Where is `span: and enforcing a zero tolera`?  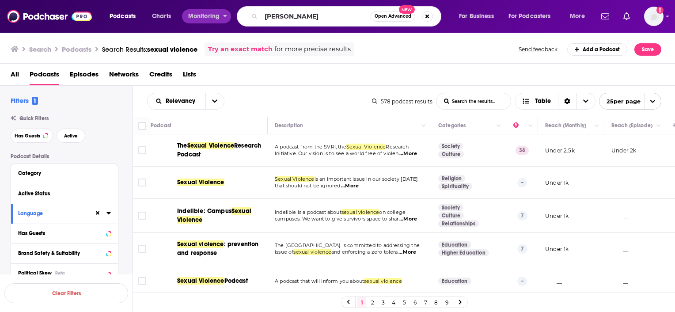 span: and enforcing a zero tolera is located at coordinates (364, 252).